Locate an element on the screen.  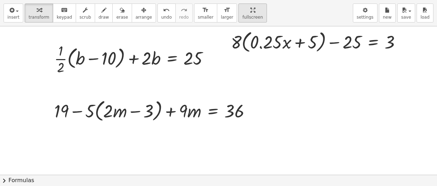
button: scrub is located at coordinates (85, 13).